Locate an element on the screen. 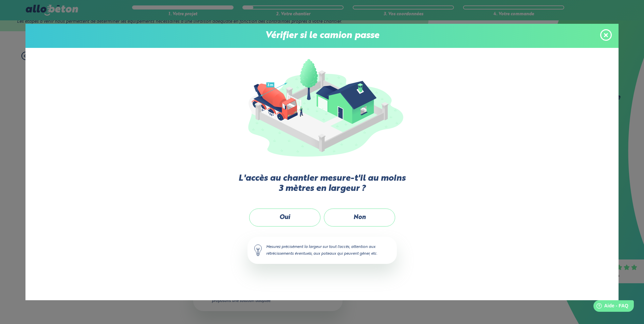 This screenshot has height=324, width=644. div: Mesurez précisément la largeur sur tout l'accès, attention aux rétrécissements éventuels, aux pot... is located at coordinates (322, 250).